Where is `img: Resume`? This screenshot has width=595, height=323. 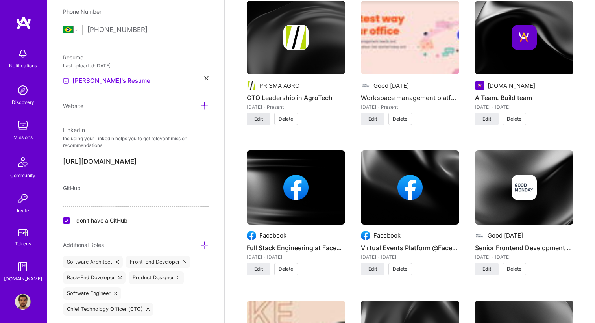 img: Resume is located at coordinates (66, 81).